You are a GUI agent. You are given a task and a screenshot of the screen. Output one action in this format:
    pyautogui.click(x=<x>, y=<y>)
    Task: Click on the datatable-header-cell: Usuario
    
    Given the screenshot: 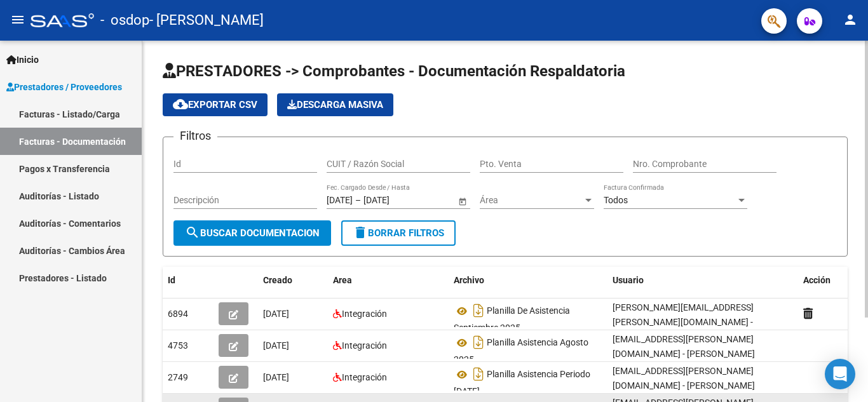 What is the action you would take?
    pyautogui.click(x=703, y=281)
    